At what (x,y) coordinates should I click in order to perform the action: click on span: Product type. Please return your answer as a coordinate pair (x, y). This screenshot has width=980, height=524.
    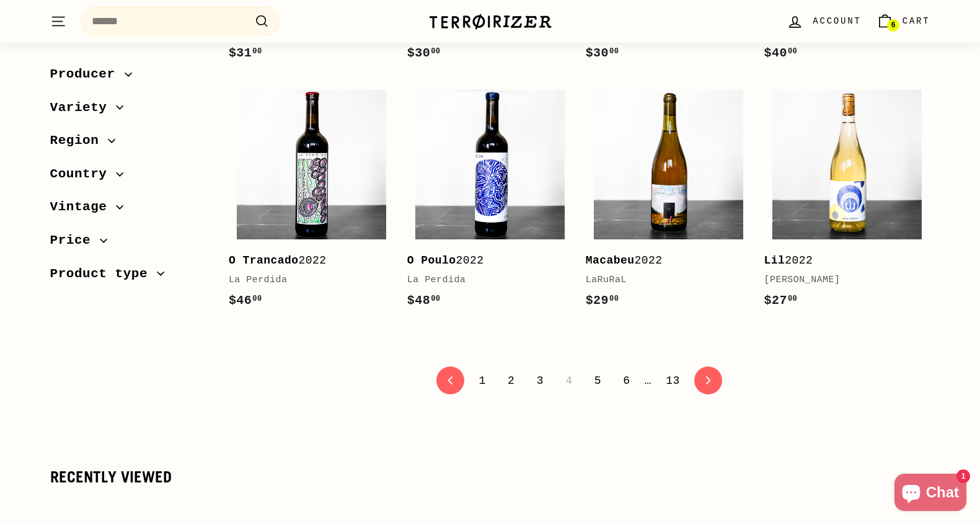
    Looking at the image, I should click on (103, 274).